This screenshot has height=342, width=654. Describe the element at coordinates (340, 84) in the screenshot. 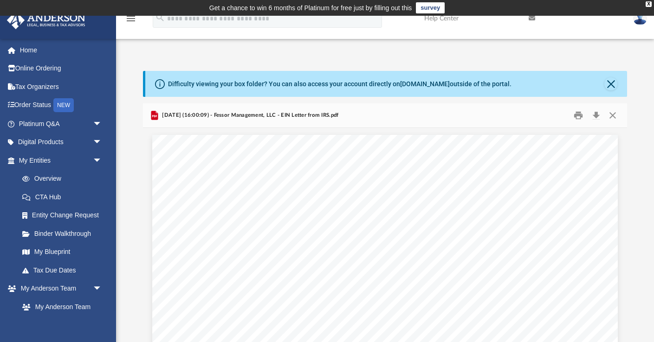

I see `div: Difficulty viewing your box folder? You can also access your account directly on outside of the p...` at that location.